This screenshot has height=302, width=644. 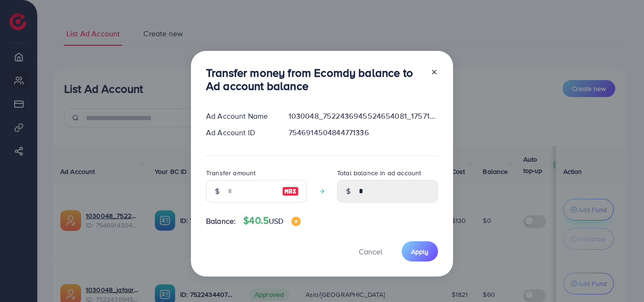 What do you see at coordinates (379, 173) in the screenshot?
I see `label: Total balance in ad account` at bounding box center [379, 173].